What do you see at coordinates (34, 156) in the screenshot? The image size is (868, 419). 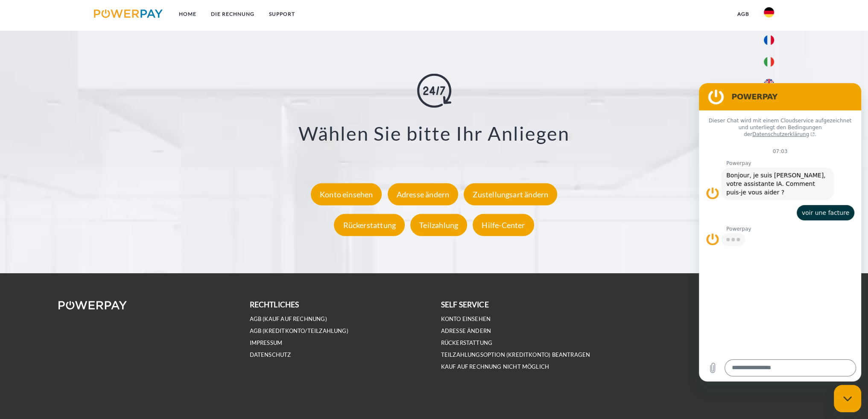 I see `svg: loading` at bounding box center [34, 156].